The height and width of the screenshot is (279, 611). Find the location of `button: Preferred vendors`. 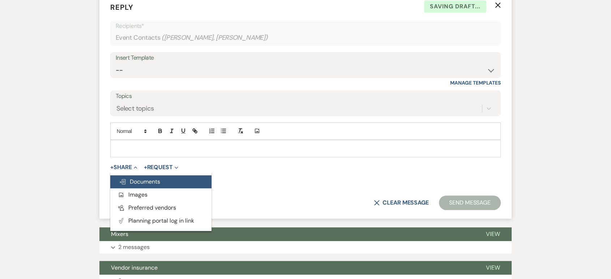

button: Preferred vendors is located at coordinates (161, 208).